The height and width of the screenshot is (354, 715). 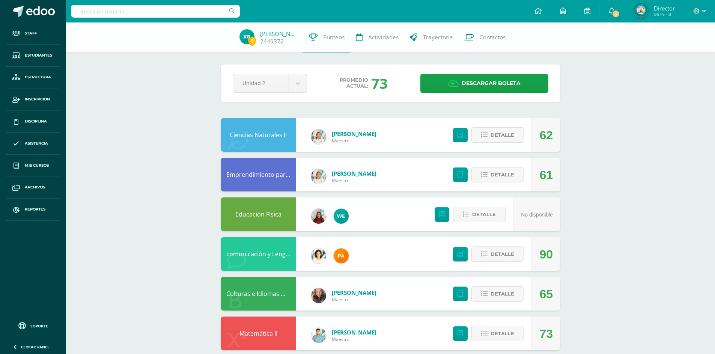 What do you see at coordinates (38, 56) in the screenshot?
I see `span: Estudiantes` at bounding box center [38, 56].